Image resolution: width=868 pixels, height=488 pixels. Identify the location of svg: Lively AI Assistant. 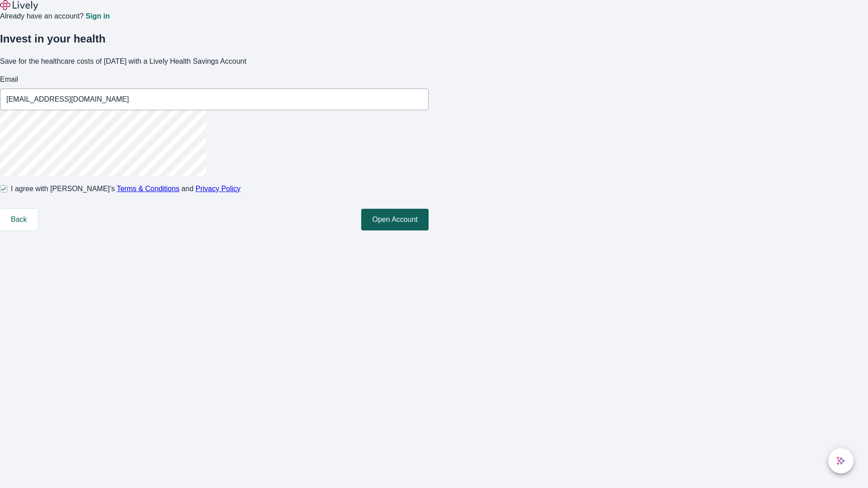
(841, 461).